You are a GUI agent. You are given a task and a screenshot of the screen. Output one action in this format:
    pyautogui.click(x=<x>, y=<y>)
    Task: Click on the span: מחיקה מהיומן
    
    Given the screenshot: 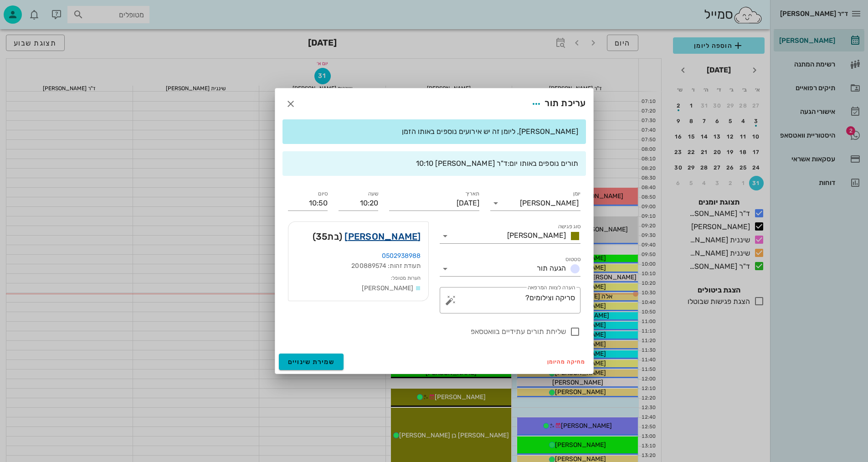 What is the action you would take?
    pyautogui.click(x=566, y=362)
    